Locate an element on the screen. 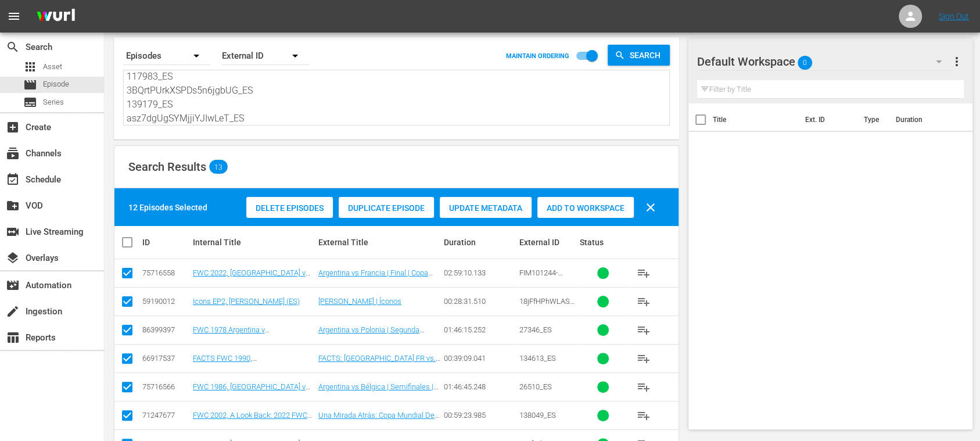  span: Update Metadata is located at coordinates (485, 208).